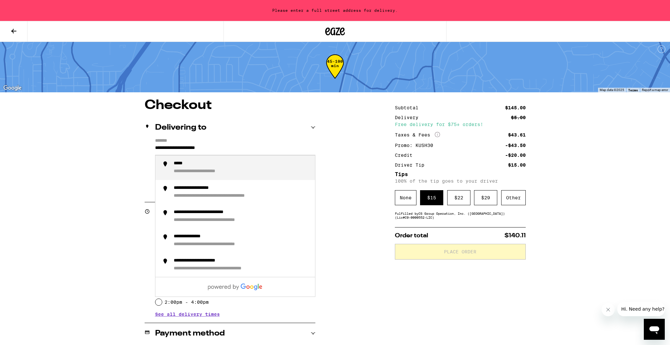 Image resolution: width=670 pixels, height=345 pixels. I want to click on span: Place Order, so click(460, 252).